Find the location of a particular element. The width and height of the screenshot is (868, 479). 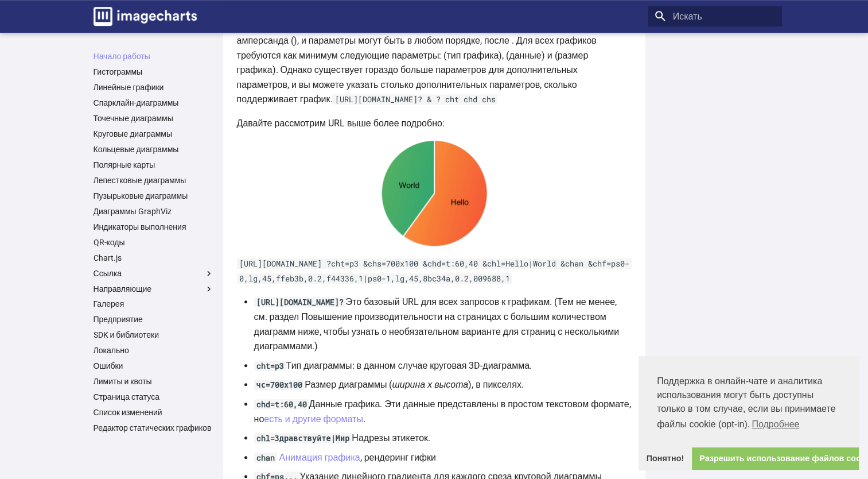

a: Спарклайн-диаграммы is located at coordinates (154, 103).